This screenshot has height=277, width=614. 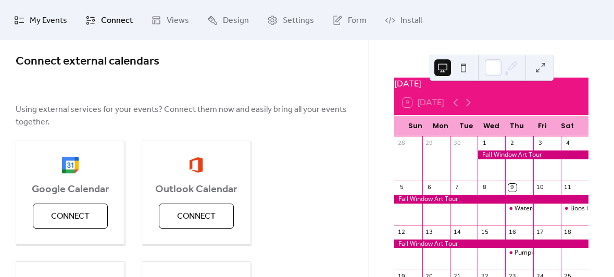 I want to click on div: 11, so click(x=568, y=188).